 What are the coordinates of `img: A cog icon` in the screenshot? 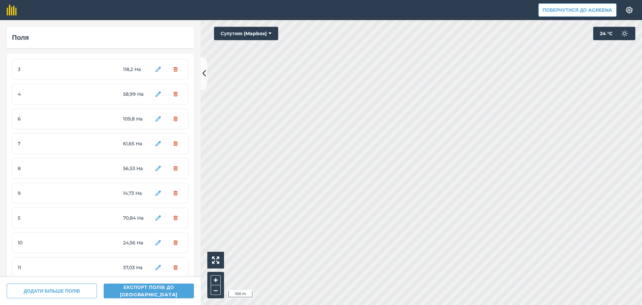 It's located at (629, 10).